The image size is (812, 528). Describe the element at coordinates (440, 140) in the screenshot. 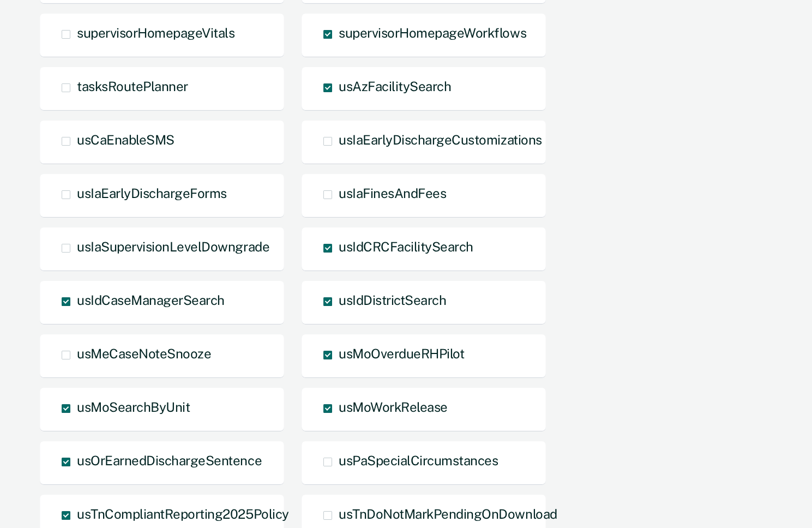

I see `span: usIaEarlyDischargeCustomizations` at that location.